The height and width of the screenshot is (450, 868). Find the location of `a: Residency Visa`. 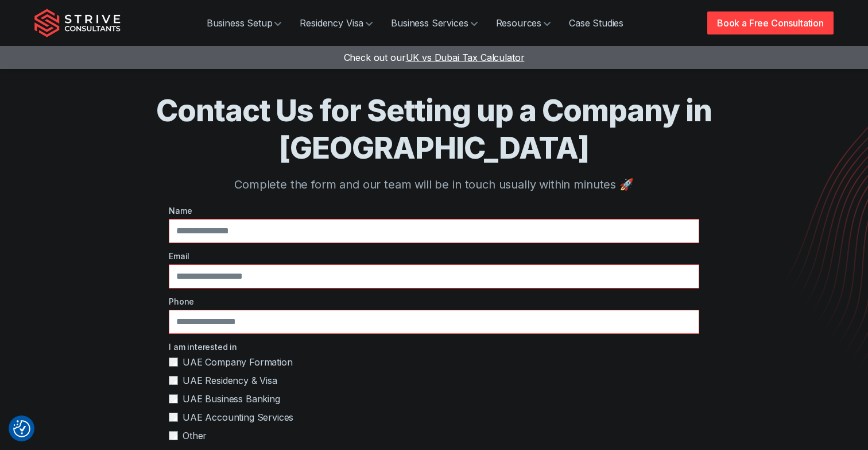

a: Residency Visa is located at coordinates (336, 23).